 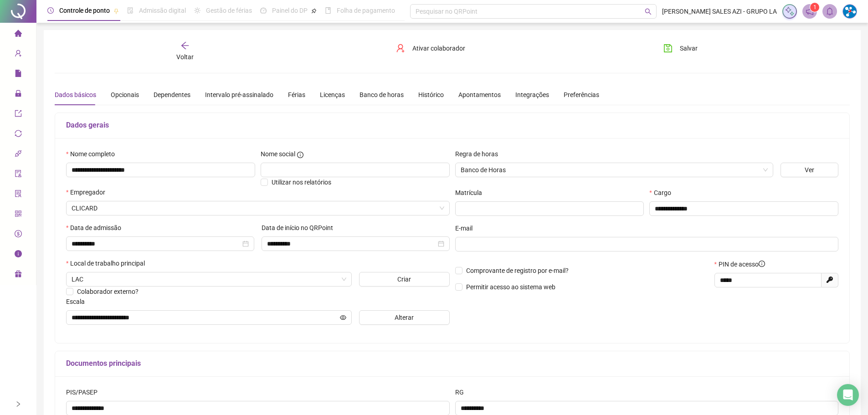 I want to click on span: Utilizar nos relatórios, so click(x=301, y=182).